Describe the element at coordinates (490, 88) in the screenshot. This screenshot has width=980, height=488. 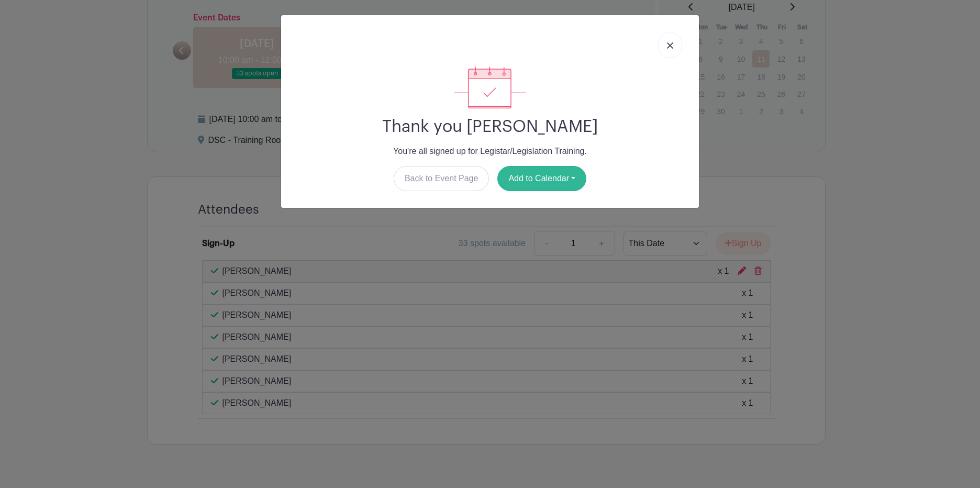
I see `img: signup_complete-c468d5dda3e2740ee63a24cb0ba0d3ce5d8a4ecd24259e683200fb1569d990c8.svg` at that location.